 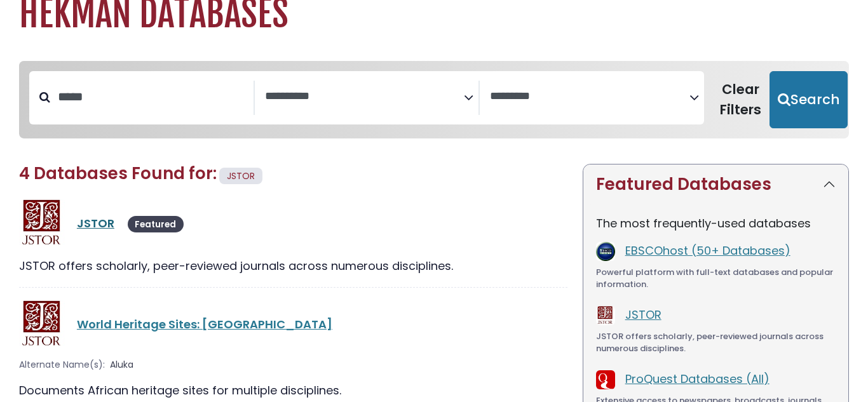 I want to click on nav: Search filters, so click(x=434, y=100).